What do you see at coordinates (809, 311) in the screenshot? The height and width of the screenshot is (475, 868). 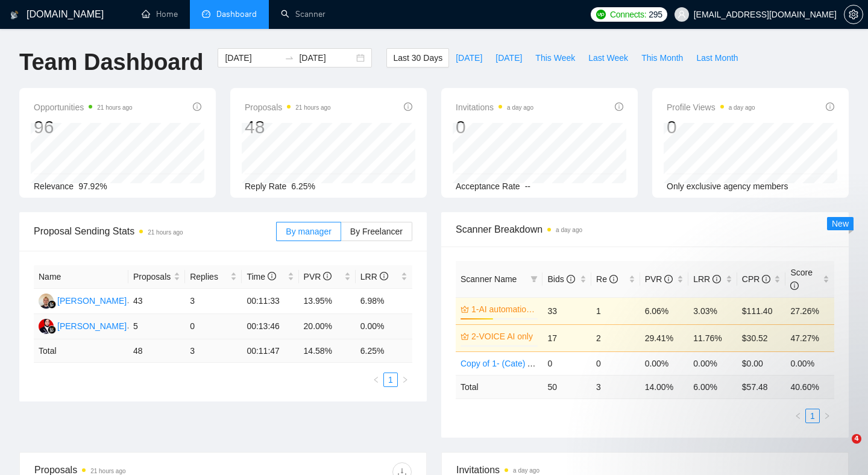 I see `td: 27.26%` at bounding box center [809, 311].